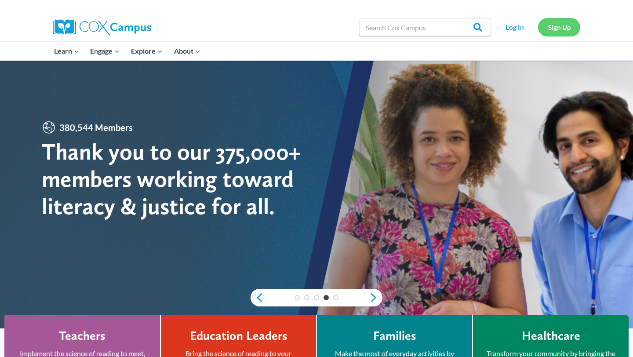  Describe the element at coordinates (105, 51) in the screenshot. I see `button: Child menu of Engage` at that location.